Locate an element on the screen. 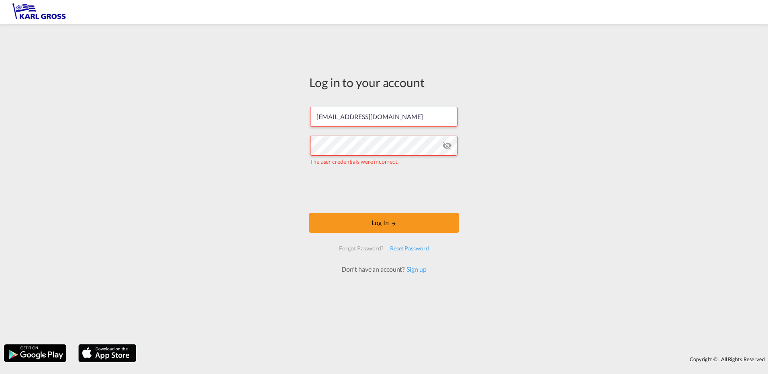 The width and height of the screenshot is (768, 374). input: Enter email/phone number is located at coordinates (384, 117).